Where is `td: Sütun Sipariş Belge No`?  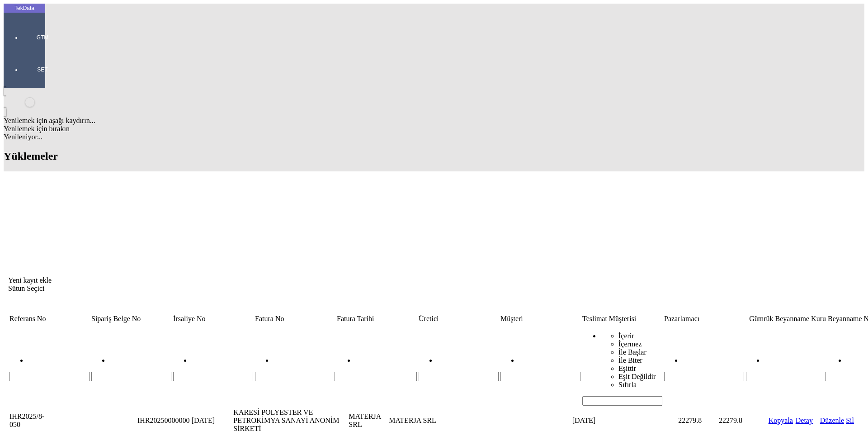
td: Sütun Sipariş Belge No is located at coordinates (131, 318).